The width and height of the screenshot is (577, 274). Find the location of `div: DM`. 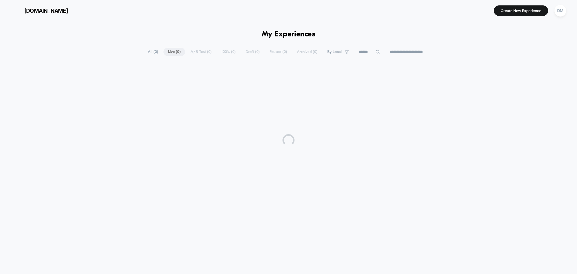

div: DM is located at coordinates (560, 11).